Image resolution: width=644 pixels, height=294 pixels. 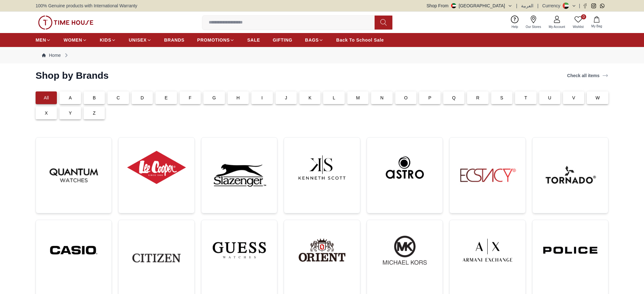 I want to click on span: Help, so click(x=515, y=27).